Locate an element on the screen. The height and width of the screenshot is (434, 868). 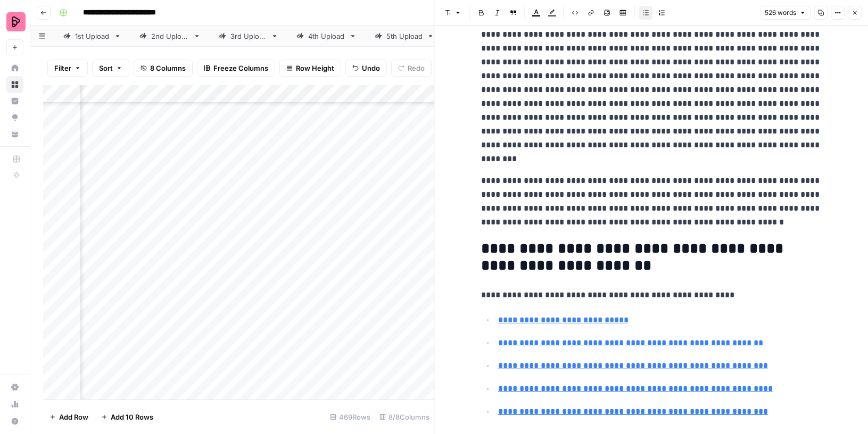
span: Add Row is located at coordinates (73, 417).